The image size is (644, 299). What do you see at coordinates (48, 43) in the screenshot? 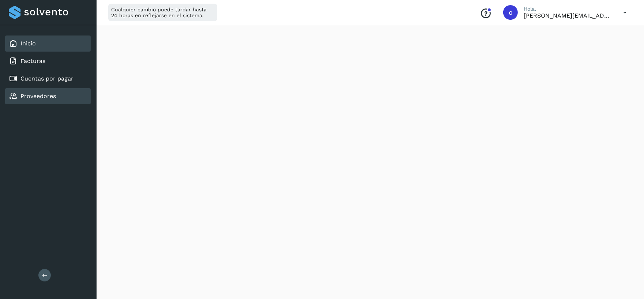
I see `div: Inicio` at bounding box center [48, 43].